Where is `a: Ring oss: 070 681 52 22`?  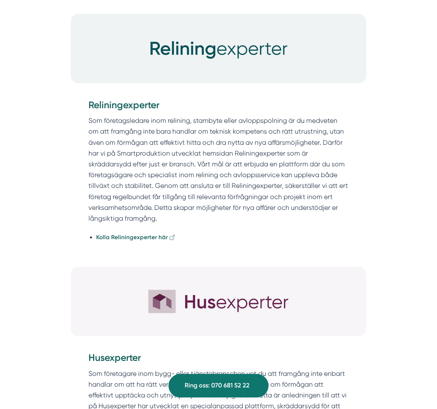 a: Ring oss: 070 681 52 22 is located at coordinates (219, 385).